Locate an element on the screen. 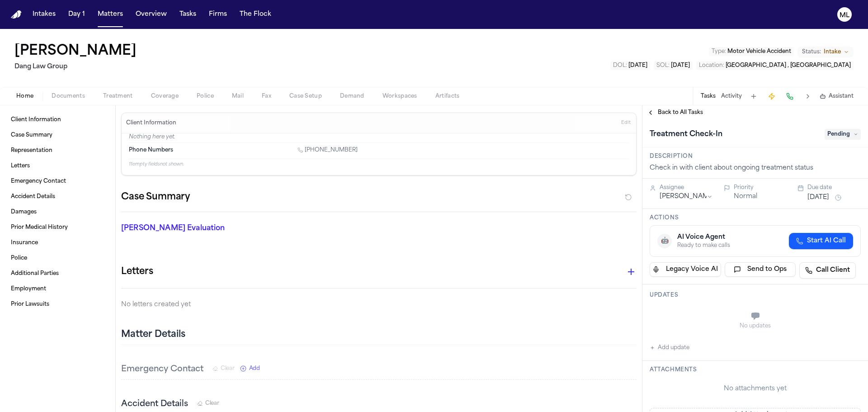 Image resolution: width=868 pixels, height=412 pixels. span: Documents is located at coordinates (68, 96).